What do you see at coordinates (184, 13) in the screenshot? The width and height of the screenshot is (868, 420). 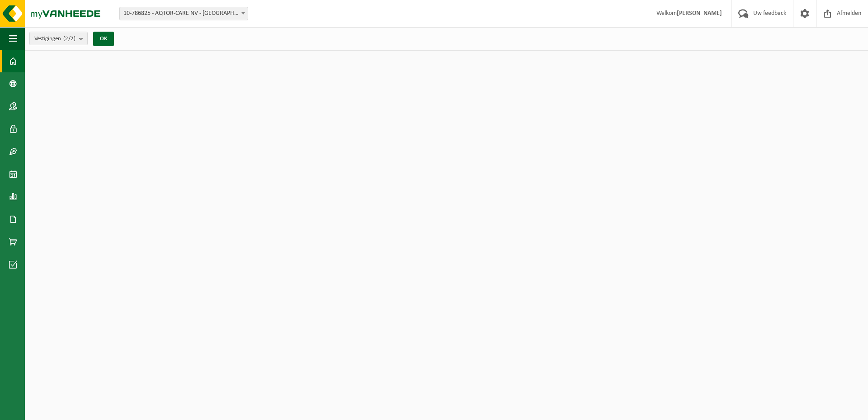 I see `span: 10-786825 - AQTOR-CARE NV - OOSTAKKER` at bounding box center [184, 13].